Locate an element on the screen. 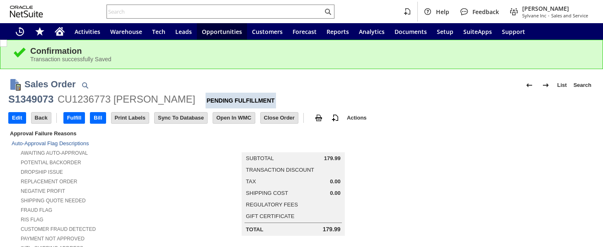 The image size is (603, 247). a: Negative Profit is located at coordinates (43, 192).